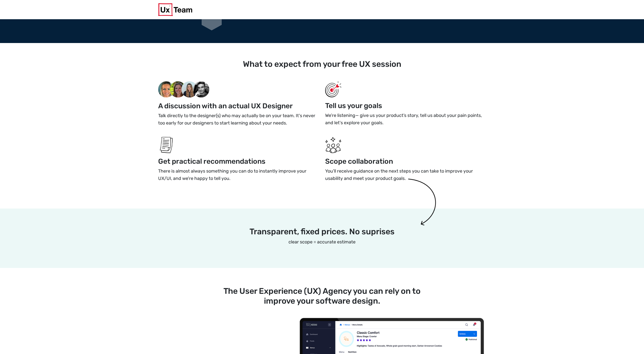  I want to click on h2: What to expect from your free UX session, so click(322, 64).